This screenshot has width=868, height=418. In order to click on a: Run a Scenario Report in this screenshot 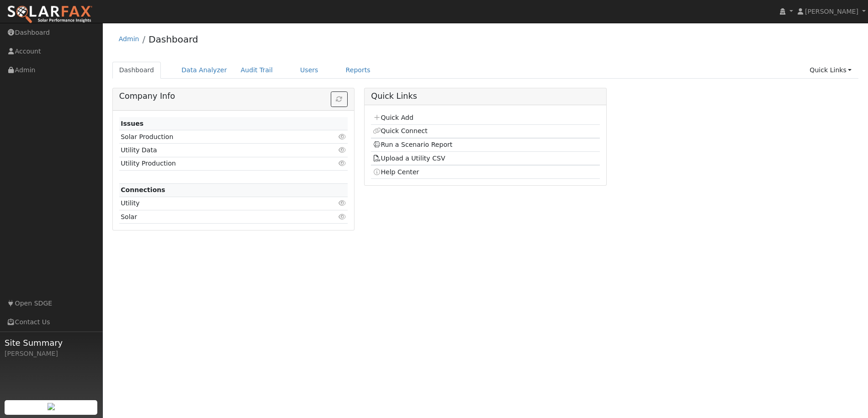, I will do `click(412, 145)`.